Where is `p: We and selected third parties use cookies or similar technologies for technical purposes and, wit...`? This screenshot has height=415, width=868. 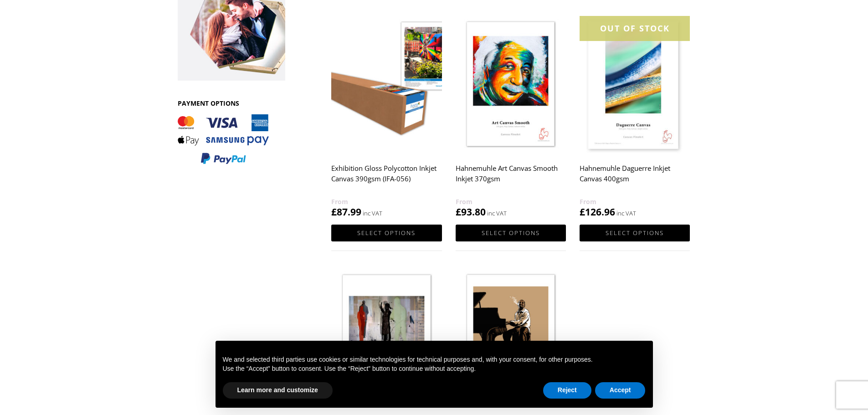
p: We and selected third parties use cookies or similar technologies for technical purposes and, wit... is located at coordinates (434, 360).